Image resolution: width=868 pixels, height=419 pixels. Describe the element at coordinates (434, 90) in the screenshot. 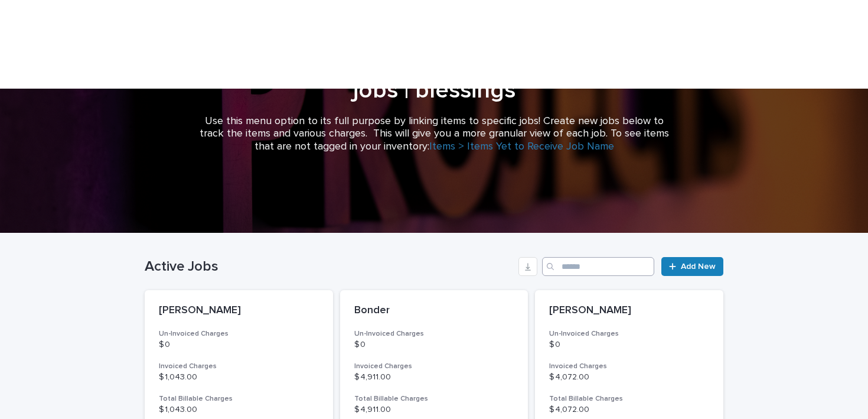

I see `h1: jobs | blessings` at that location.